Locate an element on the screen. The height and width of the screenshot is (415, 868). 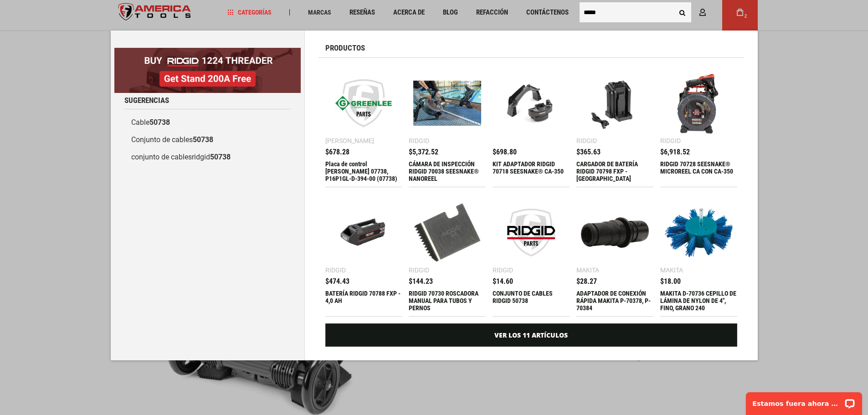
a: Categorías is located at coordinates (249, 12).